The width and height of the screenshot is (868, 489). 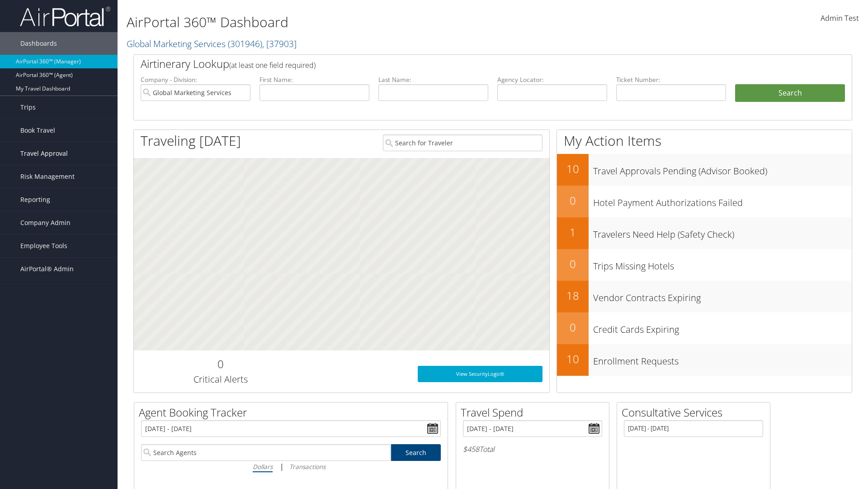 I want to click on a: 1Travelers Need Help (Safety Check), so click(x=705, y=233).